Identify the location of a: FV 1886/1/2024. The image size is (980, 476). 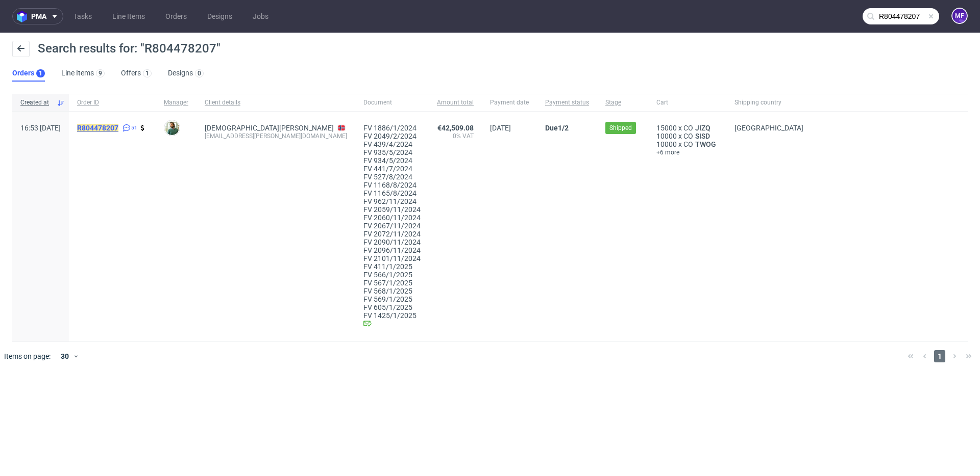
(392, 128).